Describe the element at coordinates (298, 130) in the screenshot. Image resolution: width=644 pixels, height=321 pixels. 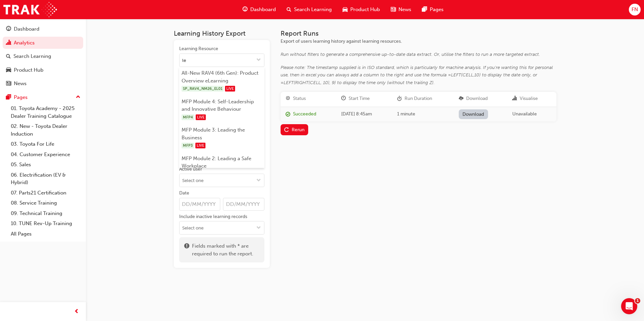
I see `div: Rerun` at that location.